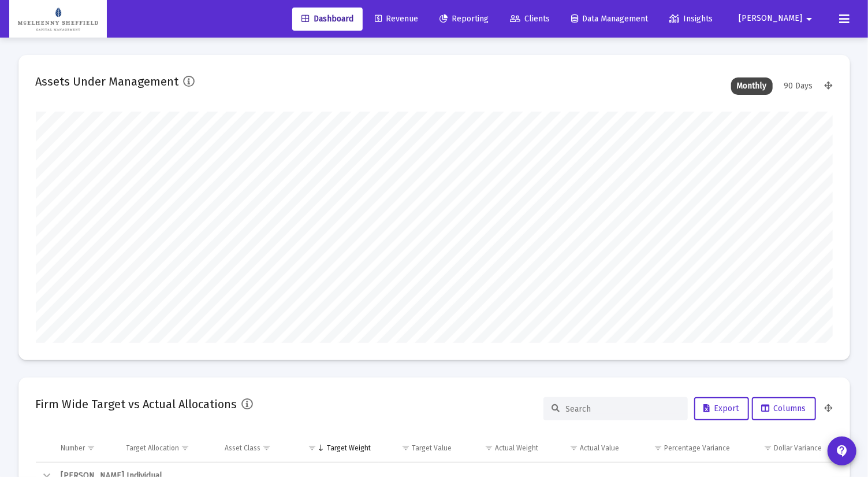  Describe the element at coordinates (185, 447) in the screenshot. I see `span: Show filter options for column 'Target Allocation'` at that location.